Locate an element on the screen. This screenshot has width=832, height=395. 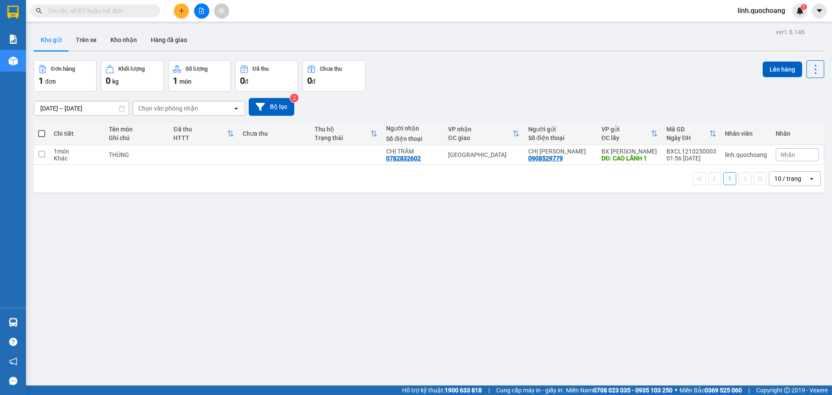
span: file-add is located at coordinates (201, 11).